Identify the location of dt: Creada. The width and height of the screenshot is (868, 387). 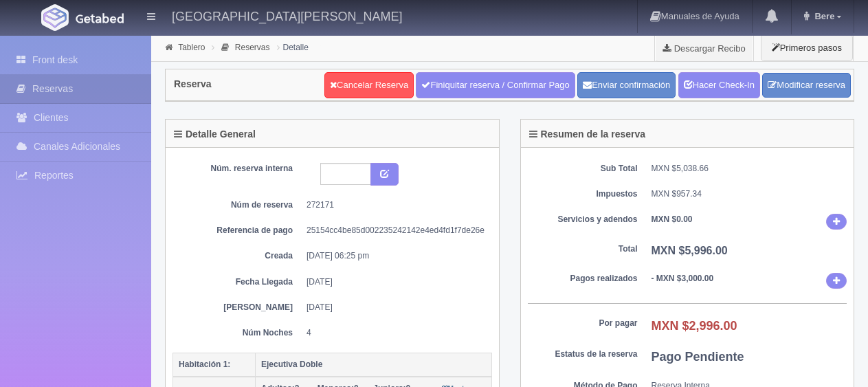
(238, 255).